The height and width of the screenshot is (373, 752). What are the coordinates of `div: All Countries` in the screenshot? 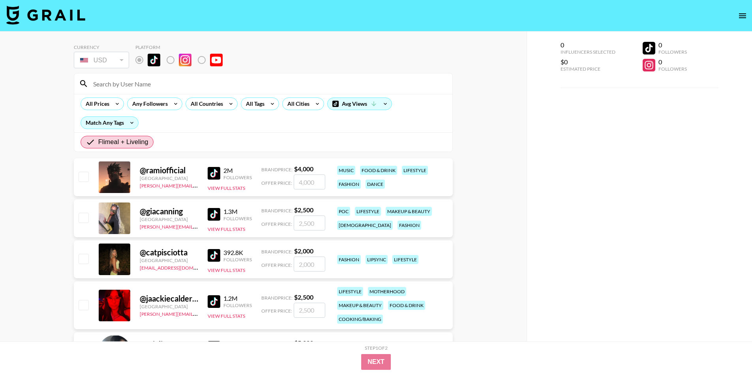 It's located at (205, 104).